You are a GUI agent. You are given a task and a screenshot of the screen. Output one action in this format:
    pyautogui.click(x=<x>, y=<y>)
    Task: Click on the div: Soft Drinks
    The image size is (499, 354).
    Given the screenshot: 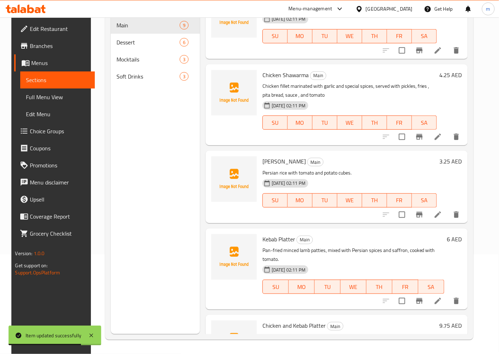 What is the action you would take?
    pyautogui.click(x=148, y=76)
    